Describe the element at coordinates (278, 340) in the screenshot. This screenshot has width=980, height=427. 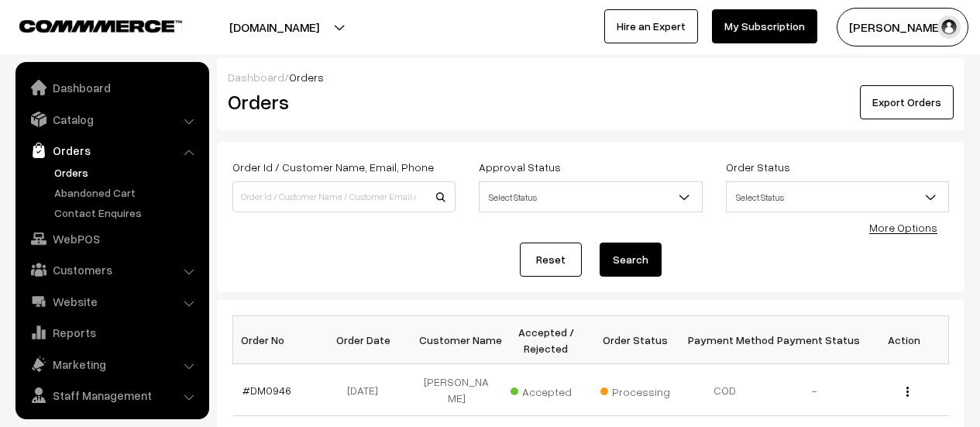
I see `th: Order No` at that location.